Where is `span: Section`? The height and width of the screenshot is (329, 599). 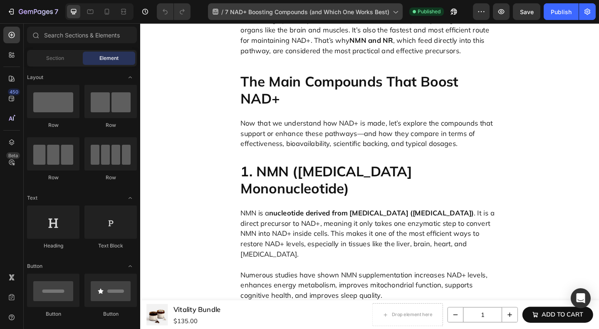 span: Section is located at coordinates (55, 58).